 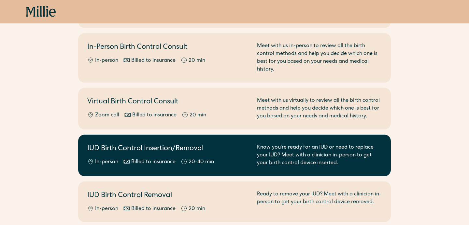 I want to click on div: Ready to remove your IUD? Meet with a clinician in-person to get your birth control device removed., so click(x=319, y=202).